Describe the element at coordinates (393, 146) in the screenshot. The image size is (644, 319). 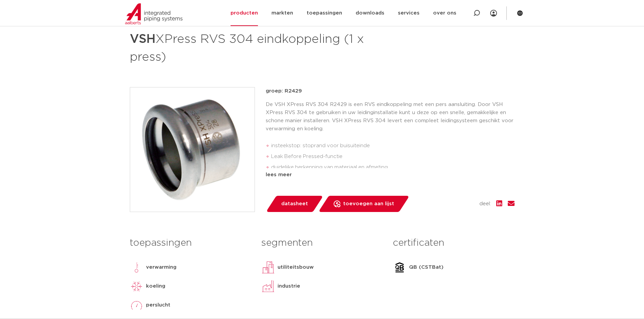
I see `li: insteekstop: stoprand voor buisuiteinde` at that location.